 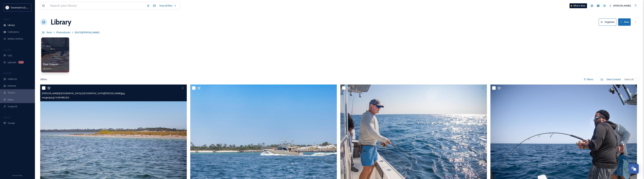 What do you see at coordinates (63, 32) in the screenshot?
I see `span: Photoshoots` at bounding box center [63, 32].